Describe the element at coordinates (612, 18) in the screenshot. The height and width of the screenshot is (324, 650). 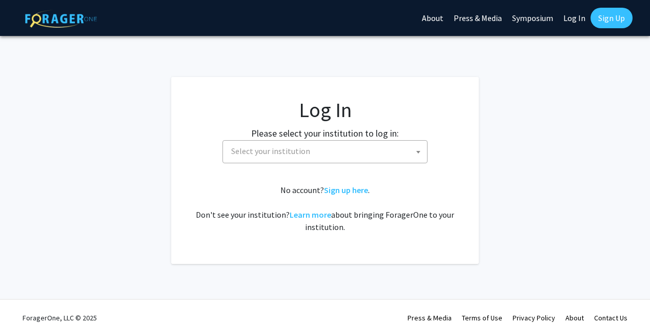
I see `a: Sign Up` at that location.